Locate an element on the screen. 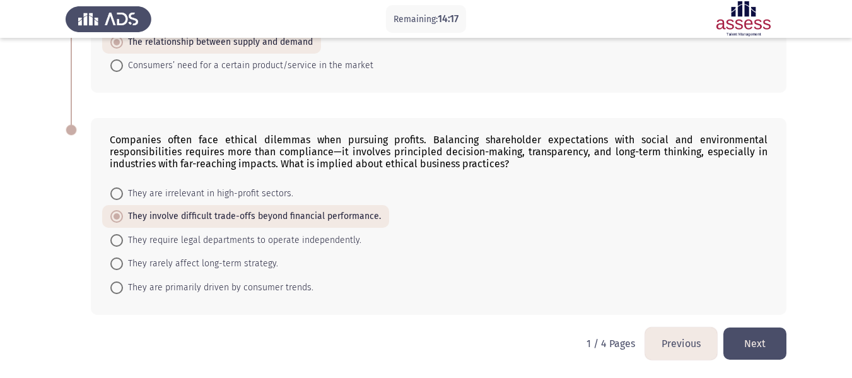 The width and height of the screenshot is (852, 378). div: Companies often face ethical dilemmas when pursuing profits. Balancing shareholder expectations w... is located at coordinates (438, 151).